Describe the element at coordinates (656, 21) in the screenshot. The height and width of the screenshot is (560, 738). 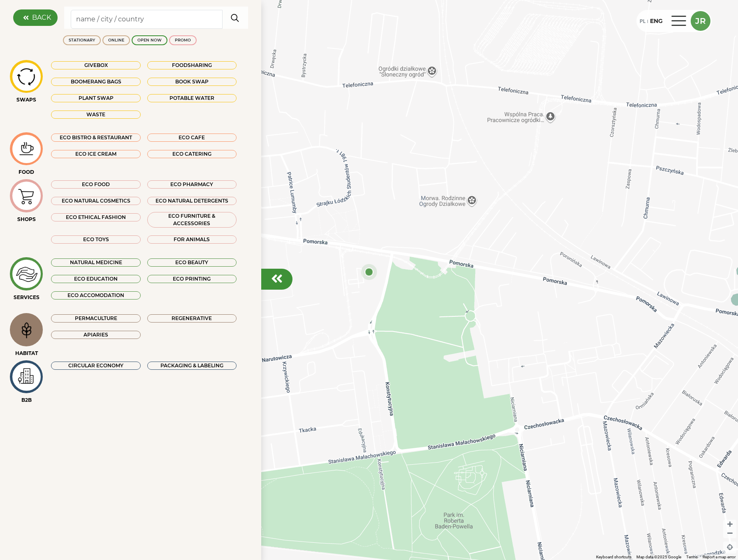
I see `div: ENG` at that location.